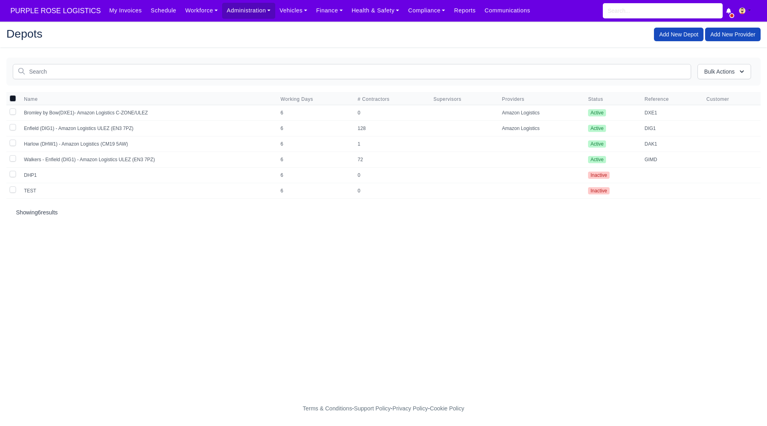 Image resolution: width=767 pixels, height=426 pixels. I want to click on a: Vehicles, so click(294, 10).